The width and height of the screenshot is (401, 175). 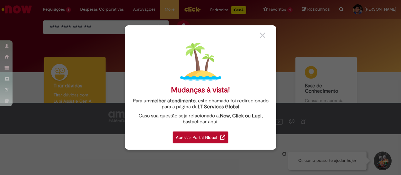 I want to click on a: clicar aqui, so click(x=206, y=120).